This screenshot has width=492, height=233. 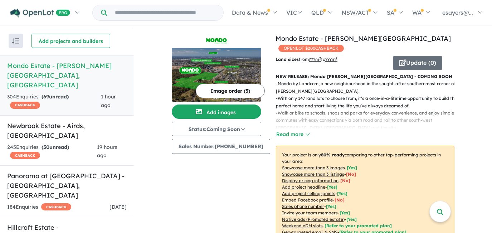 I want to click on u: Add project selling-points, so click(x=309, y=193).